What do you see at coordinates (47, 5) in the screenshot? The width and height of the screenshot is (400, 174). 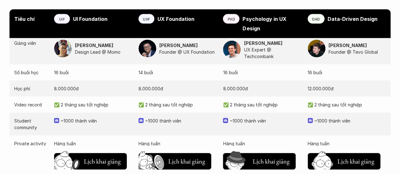 I see `div: Outline` at bounding box center [47, 5].